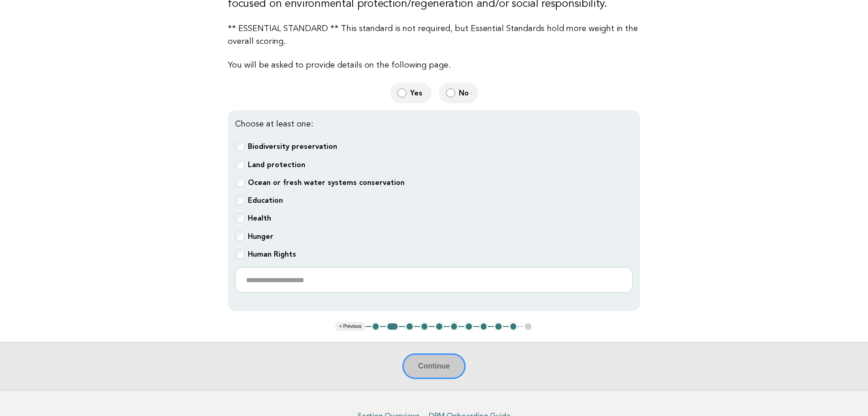 The width and height of the screenshot is (868, 416). I want to click on span: No, so click(465, 93).